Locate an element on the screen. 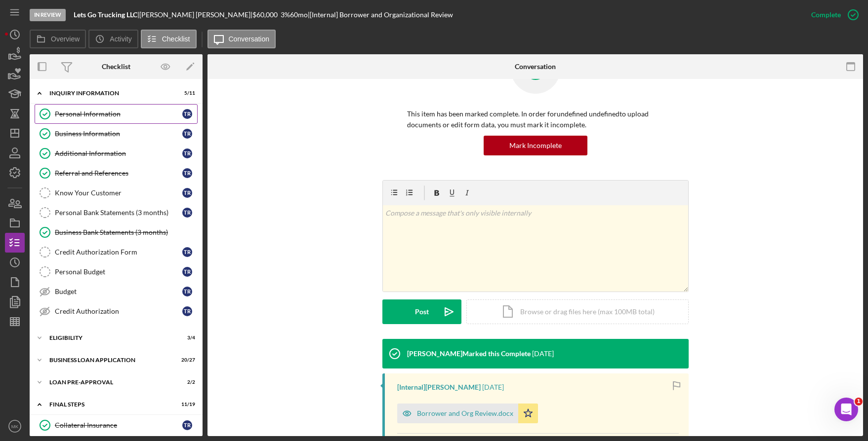 The width and height of the screenshot is (868, 441). a: Business InformationTR is located at coordinates (116, 134).